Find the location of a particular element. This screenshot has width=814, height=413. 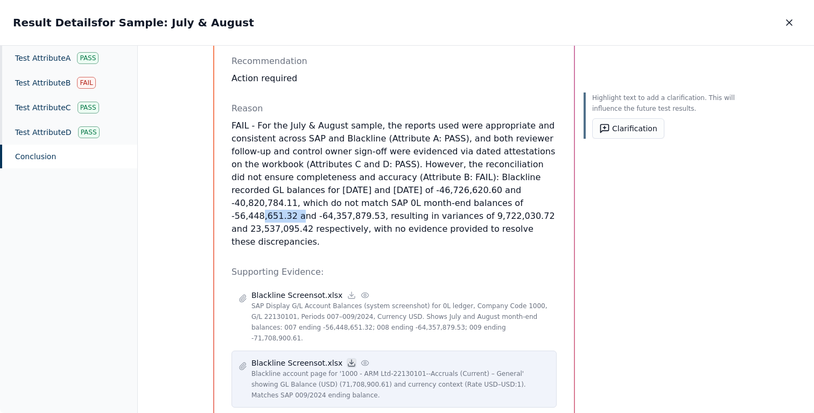

div: Action required is located at coordinates (394, 79).